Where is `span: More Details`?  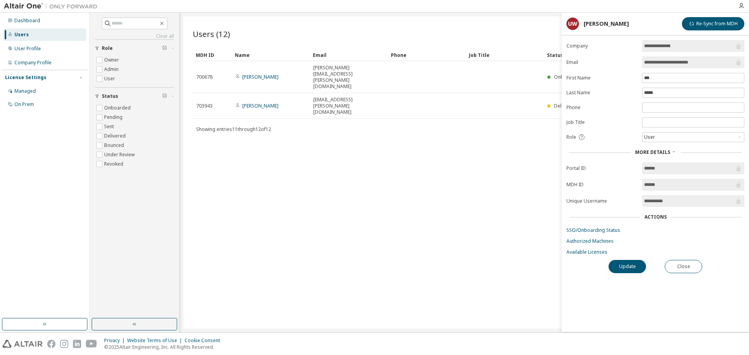
span: More Details is located at coordinates (652, 152).